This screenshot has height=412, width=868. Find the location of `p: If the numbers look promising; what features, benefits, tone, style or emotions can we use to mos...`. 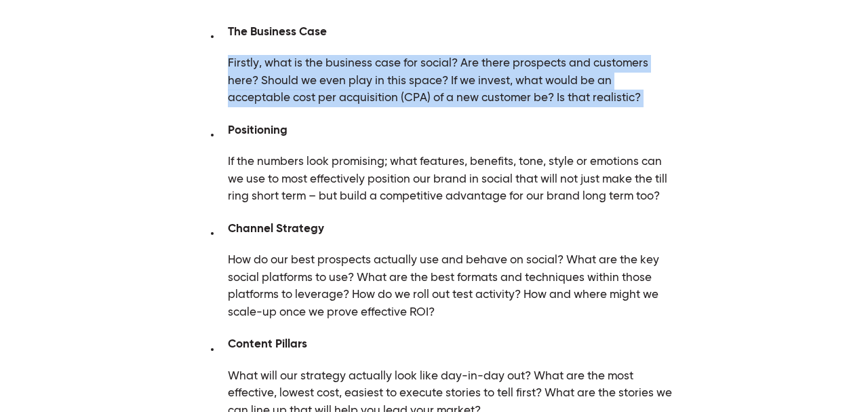

p: If the numbers look promising; what features, benefits, tone, style or emotions can we use to mos... is located at coordinates (451, 179).